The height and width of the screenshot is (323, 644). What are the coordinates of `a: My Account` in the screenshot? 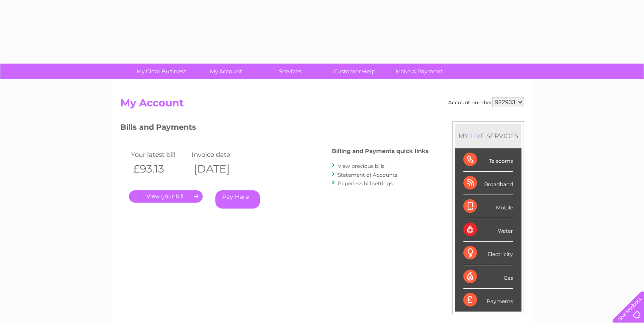 It's located at (226, 71).